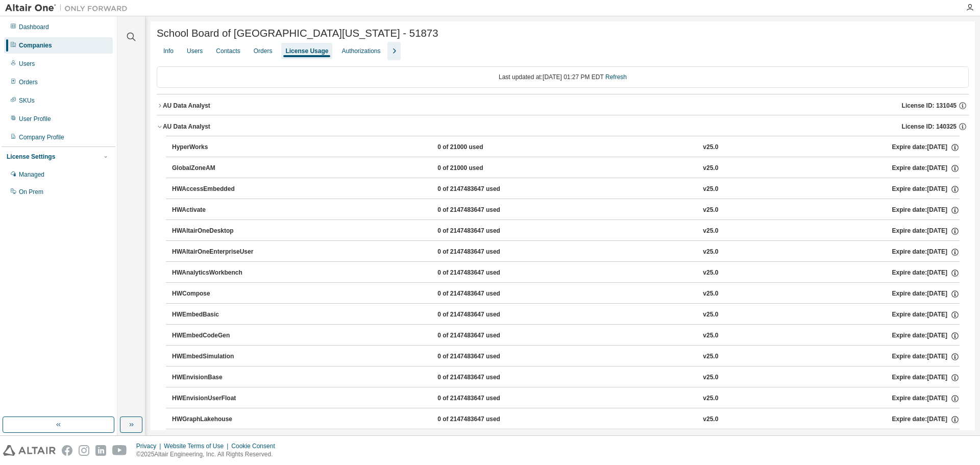 The width and height of the screenshot is (980, 465). What do you see at coordinates (32, 175) in the screenshot?
I see `div: Managed` at bounding box center [32, 175].